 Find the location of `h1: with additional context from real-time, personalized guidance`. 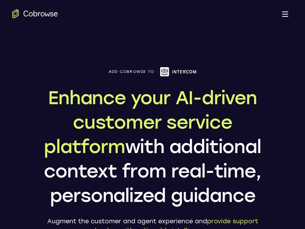

h1: with additional context from real-time, personalized guidance is located at coordinates (153, 146).